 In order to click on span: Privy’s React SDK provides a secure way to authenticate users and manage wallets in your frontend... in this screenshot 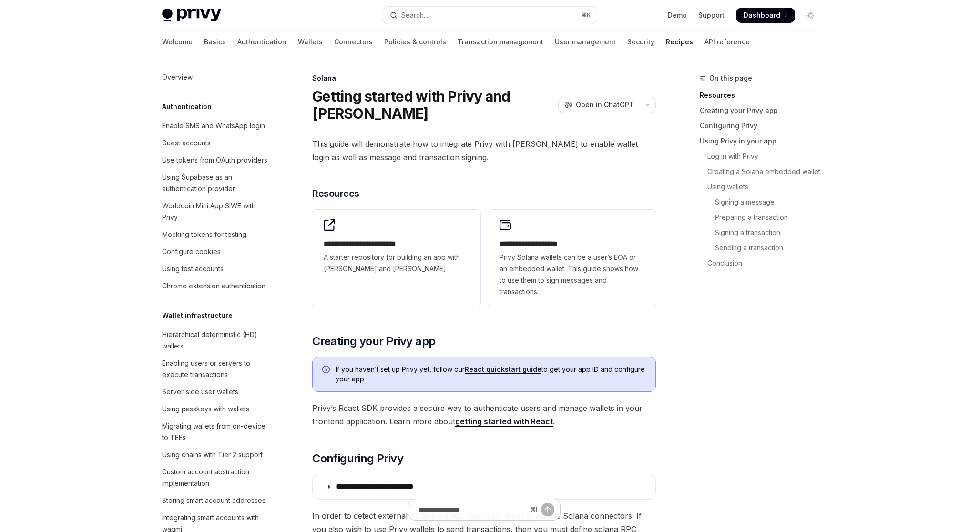, I will do `click(484, 415)`.